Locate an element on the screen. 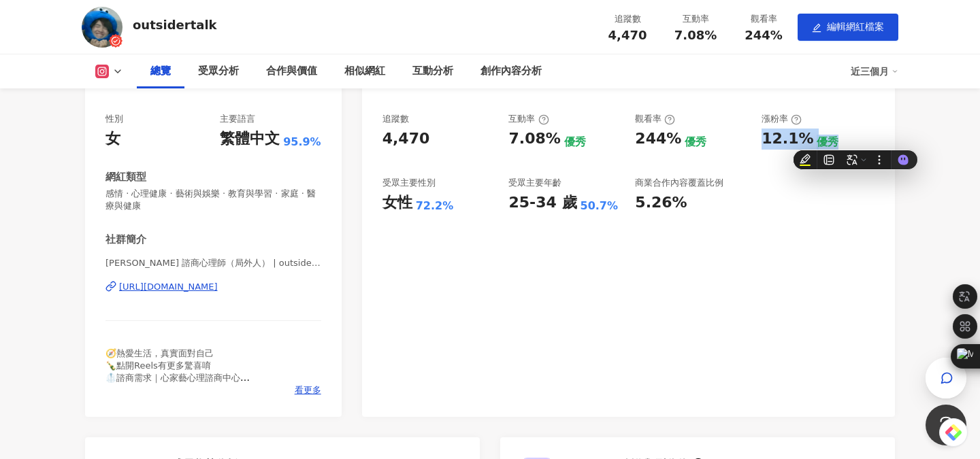 The image size is (980, 459). div: outsidertalk is located at coordinates (175, 25).